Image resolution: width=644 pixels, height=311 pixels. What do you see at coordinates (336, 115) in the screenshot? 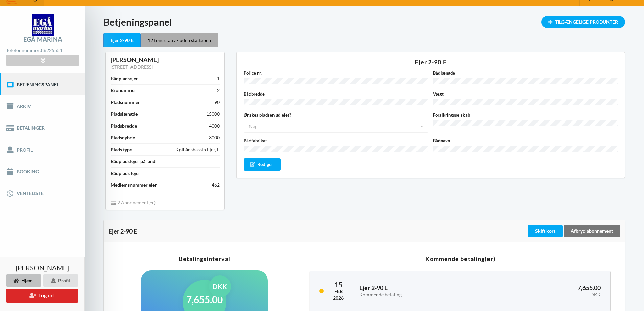
I see `label: Ønskes pladsen udlejet?` at bounding box center [336, 115].